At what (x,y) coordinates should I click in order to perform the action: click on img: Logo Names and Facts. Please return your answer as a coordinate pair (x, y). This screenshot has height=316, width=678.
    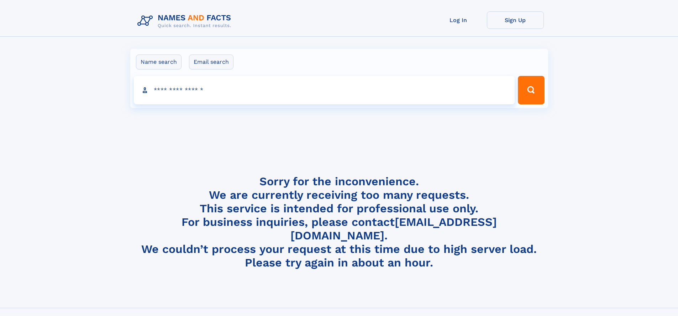
    Looking at the image, I should click on (186, 21).